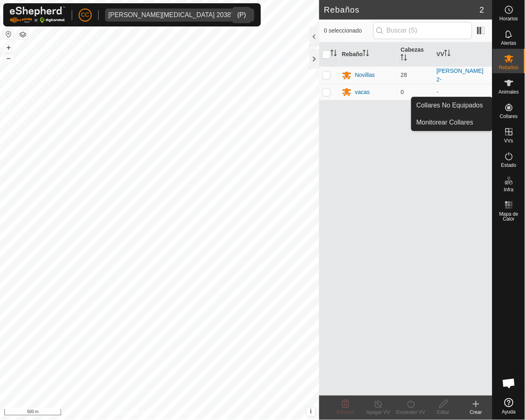 The height and width of the screenshot is (420, 525). What do you see at coordinates (311, 412) in the screenshot?
I see `span: i` at bounding box center [311, 412].